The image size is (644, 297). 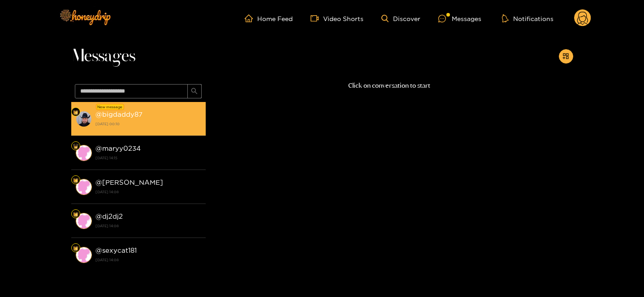 I want to click on button: appstore-add, so click(x=566, y=56).